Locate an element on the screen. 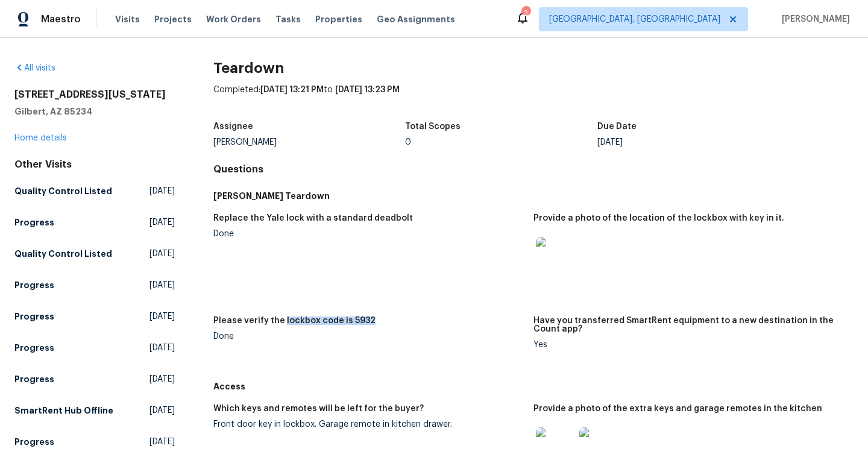  h5: Provide a photo of the location of the lockbox with key in it. is located at coordinates (659, 218).